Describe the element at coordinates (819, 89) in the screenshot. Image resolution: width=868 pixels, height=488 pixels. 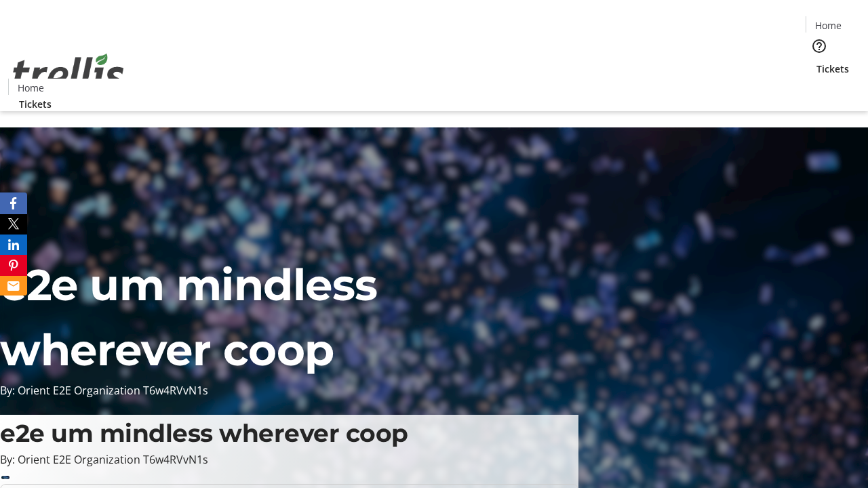
I see `button: Cart` at that location.